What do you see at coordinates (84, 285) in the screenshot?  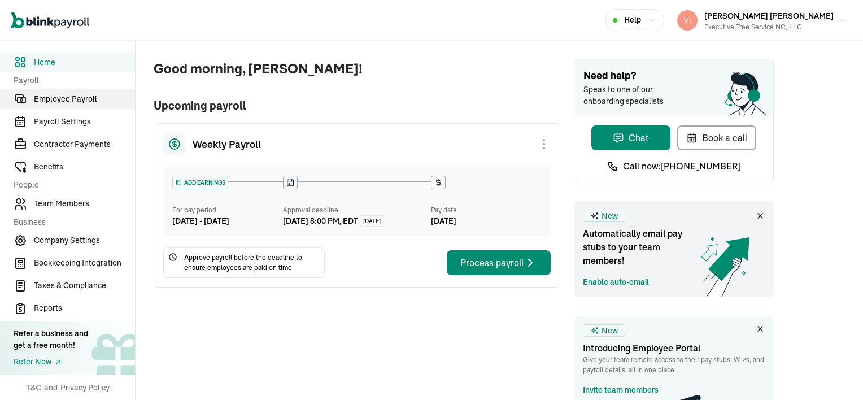 I see `span: Taxes & Compliance` at bounding box center [84, 285].